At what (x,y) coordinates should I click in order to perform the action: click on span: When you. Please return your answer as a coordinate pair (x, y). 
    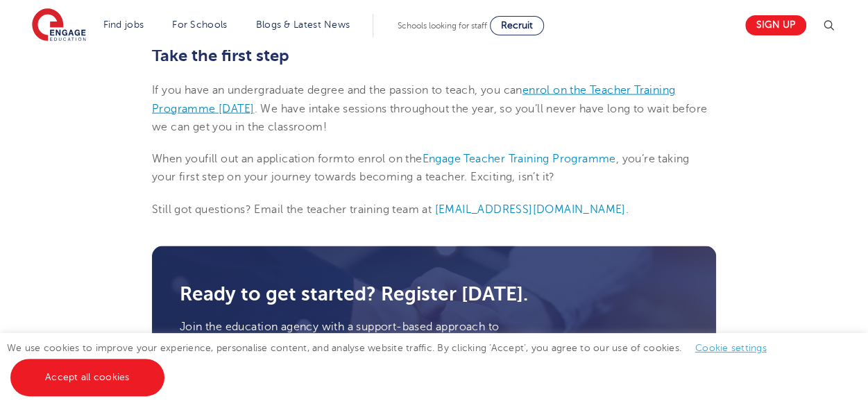
    Looking at the image, I should click on (178, 159).